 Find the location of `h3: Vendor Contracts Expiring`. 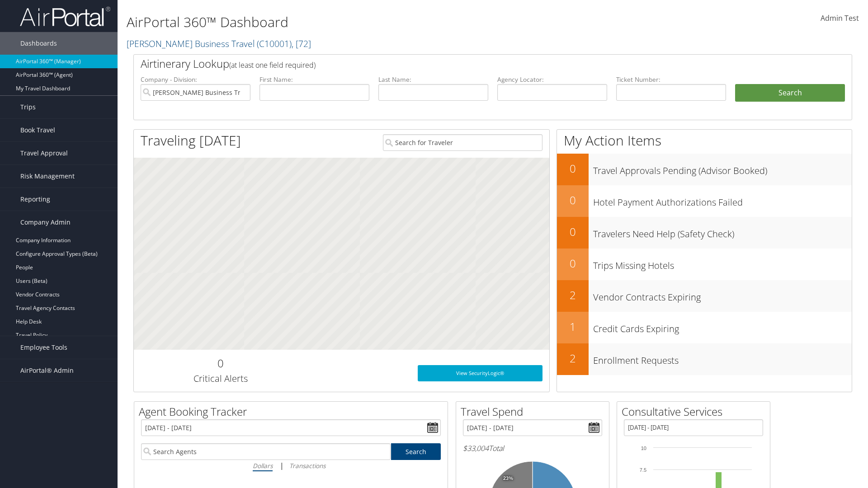

h3: Vendor Contracts Expiring is located at coordinates (722, 295).